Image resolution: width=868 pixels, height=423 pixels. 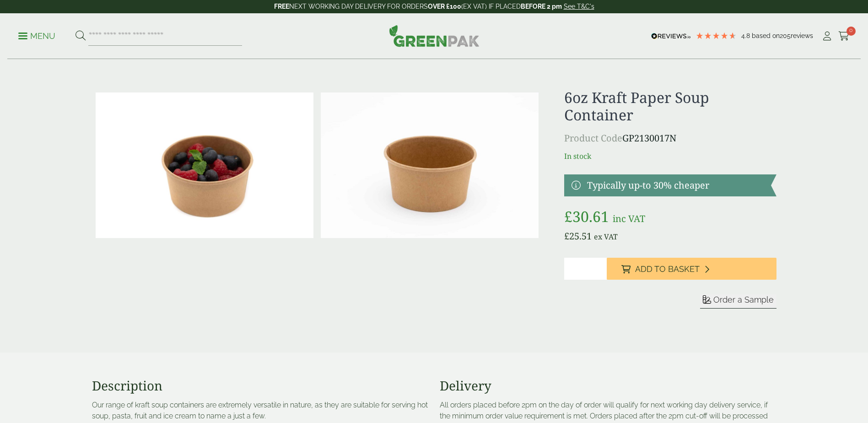 I want to click on div: 4.79 Stars, so click(x=716, y=36).